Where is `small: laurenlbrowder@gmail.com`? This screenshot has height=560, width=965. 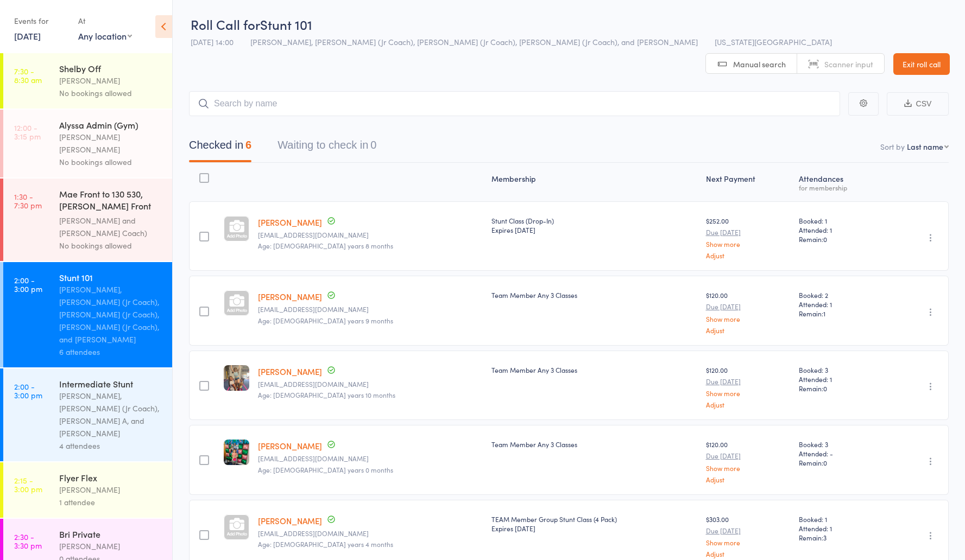
small: laurenlbrowder@gmail.com is located at coordinates (371, 235).